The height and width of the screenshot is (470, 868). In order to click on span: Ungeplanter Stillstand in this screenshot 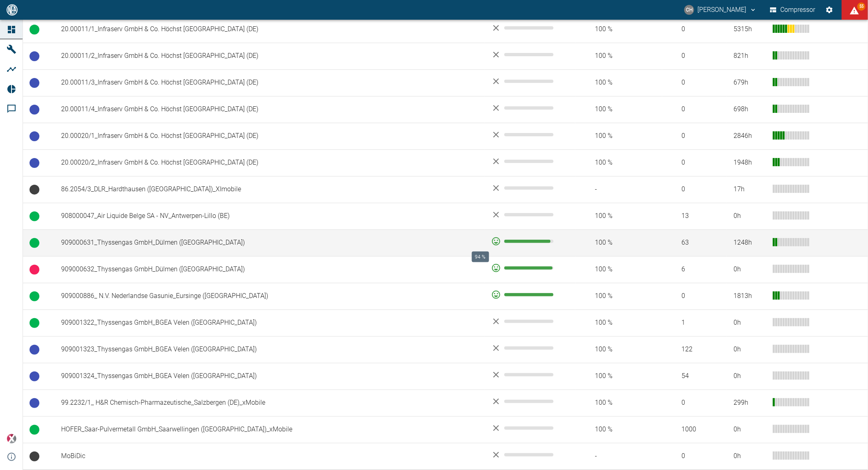, I will do `click(34, 270)`.